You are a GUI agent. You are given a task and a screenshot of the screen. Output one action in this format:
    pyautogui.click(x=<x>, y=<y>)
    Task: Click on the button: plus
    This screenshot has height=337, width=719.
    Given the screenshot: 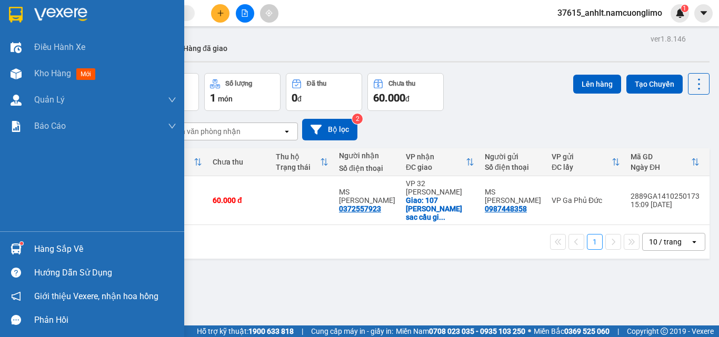 What is the action you would take?
    pyautogui.click(x=220, y=13)
    